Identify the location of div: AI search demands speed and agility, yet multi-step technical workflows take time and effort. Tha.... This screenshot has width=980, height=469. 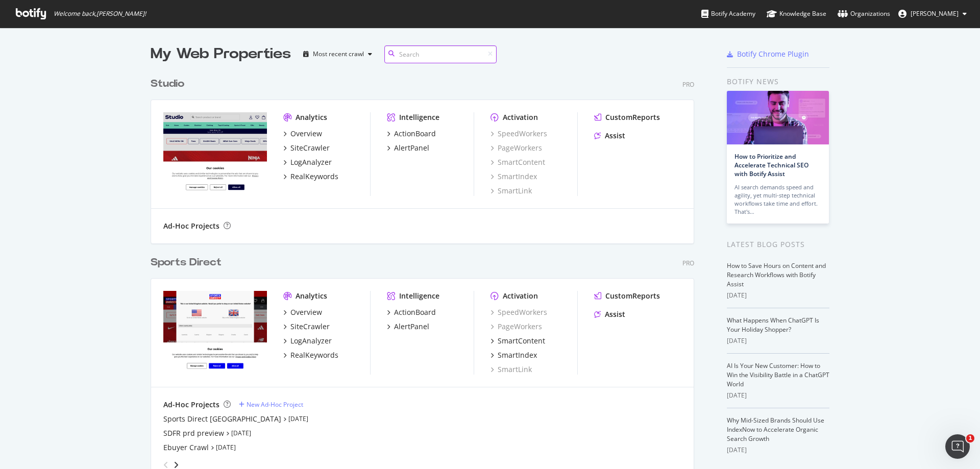
(778, 200).